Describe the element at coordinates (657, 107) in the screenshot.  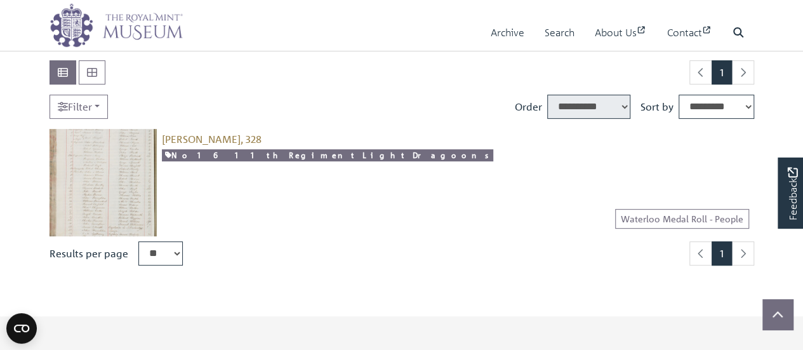
I see `label: Sort by` at that location.